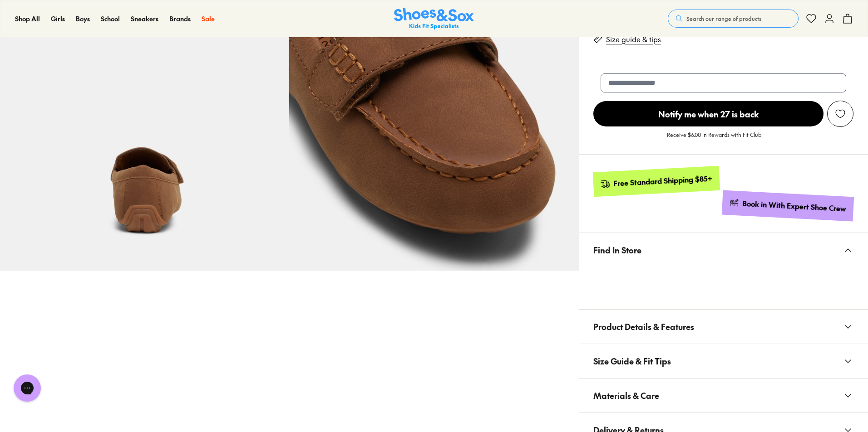  Describe the element at coordinates (656, 181) in the screenshot. I see `a: Free Standard Shipping $85+` at that location.